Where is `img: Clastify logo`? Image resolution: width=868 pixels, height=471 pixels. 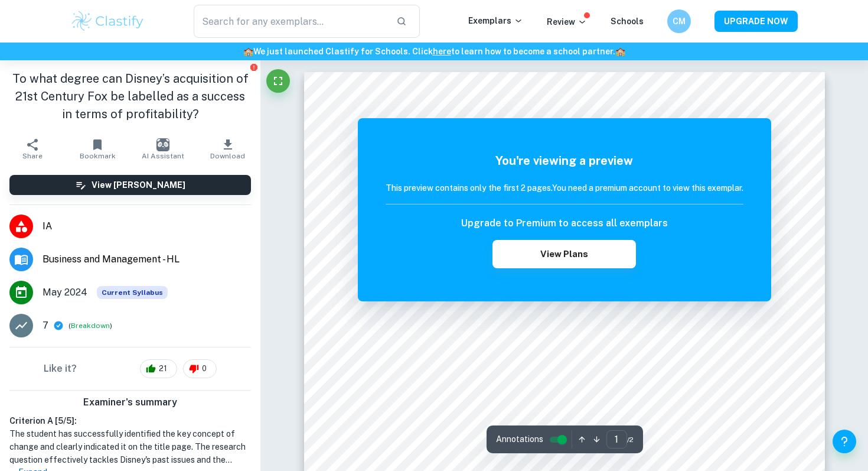 img: Clastify logo is located at coordinates (108, 22).